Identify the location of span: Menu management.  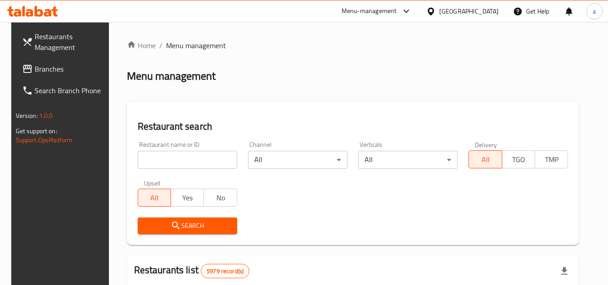
(196, 45).